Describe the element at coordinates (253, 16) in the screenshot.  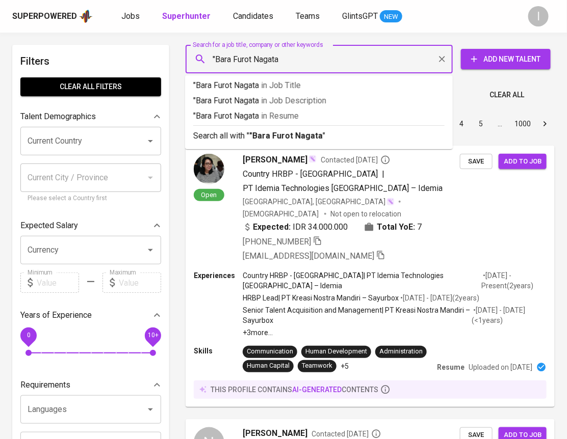
I see `span: Candidates` at that location.